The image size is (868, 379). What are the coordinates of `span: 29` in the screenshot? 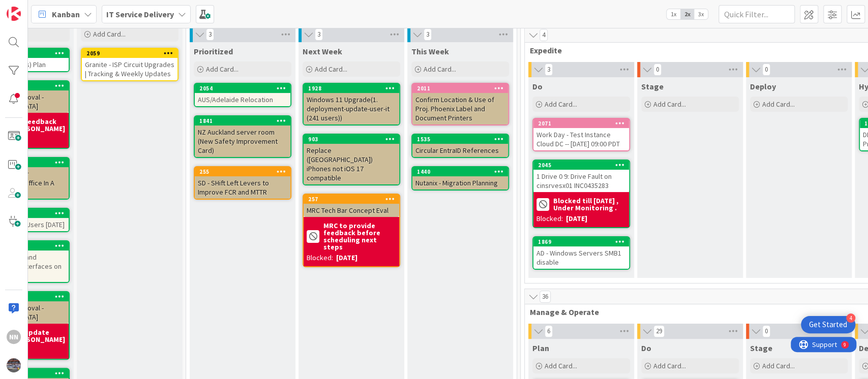 It's located at (659, 331).